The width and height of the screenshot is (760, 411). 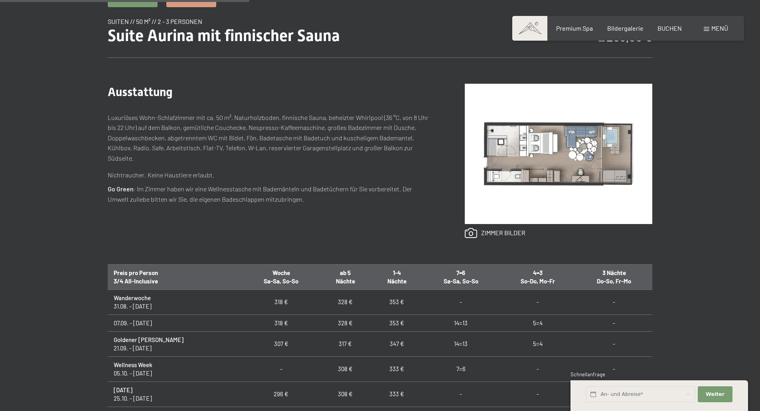 What do you see at coordinates (669, 28) in the screenshot?
I see `a: BUCHEN` at bounding box center [669, 28].